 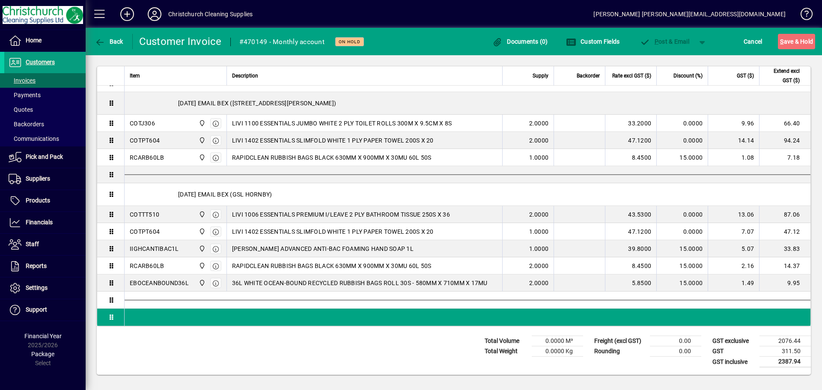 I want to click on td: 14.14, so click(x=733, y=140).